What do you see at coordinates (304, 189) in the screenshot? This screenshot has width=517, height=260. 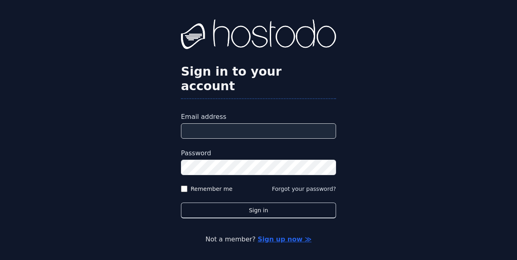 I see `button: Forgot your password?` at bounding box center [304, 189].